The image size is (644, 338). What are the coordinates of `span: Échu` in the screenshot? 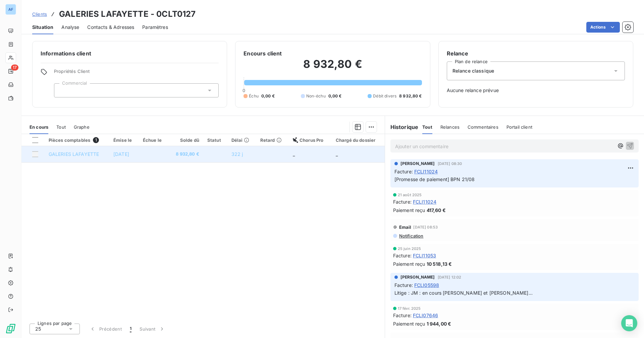 It's located at (254, 96).